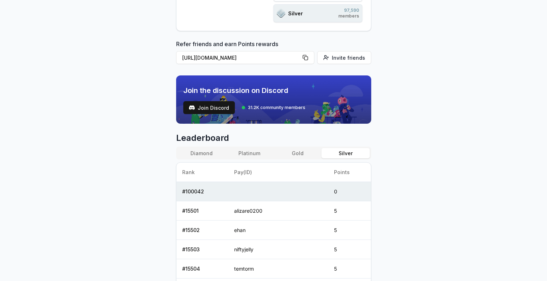 This screenshot has width=547, height=281. I want to click on span: members, so click(348, 16).